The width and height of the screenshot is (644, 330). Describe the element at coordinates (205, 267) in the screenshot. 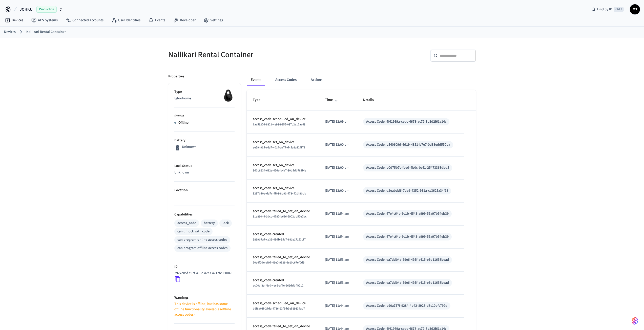

I see `p: ID` at that location.